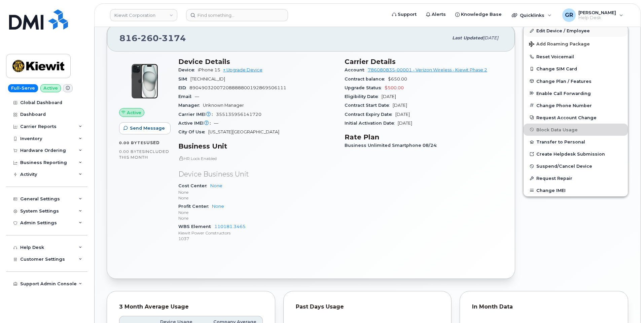 The width and height of the screenshot is (644, 323). Describe the element at coordinates (423, 137) in the screenshot. I see `h3: Rate Plan` at that location.